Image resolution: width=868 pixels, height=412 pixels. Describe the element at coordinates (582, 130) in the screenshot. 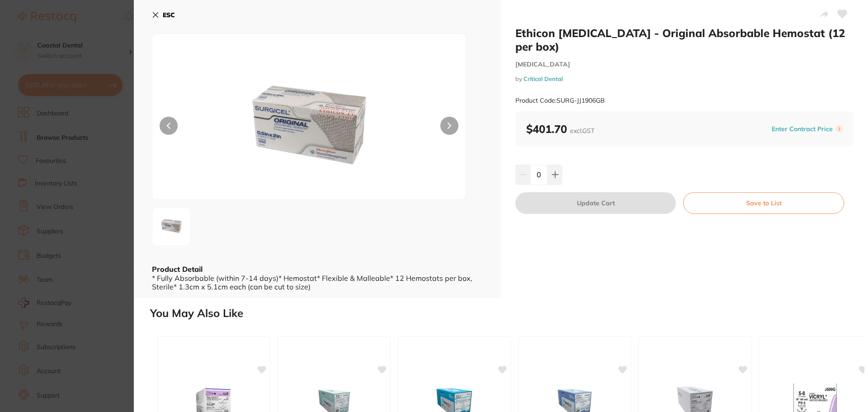

I see `span: excl. GST` at that location.